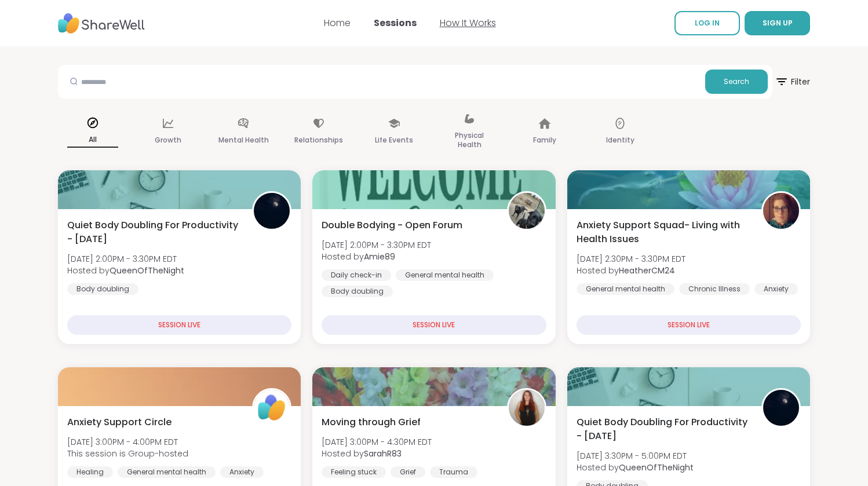  Describe the element at coordinates (337, 22) in the screenshot. I see `a: Home` at that location.